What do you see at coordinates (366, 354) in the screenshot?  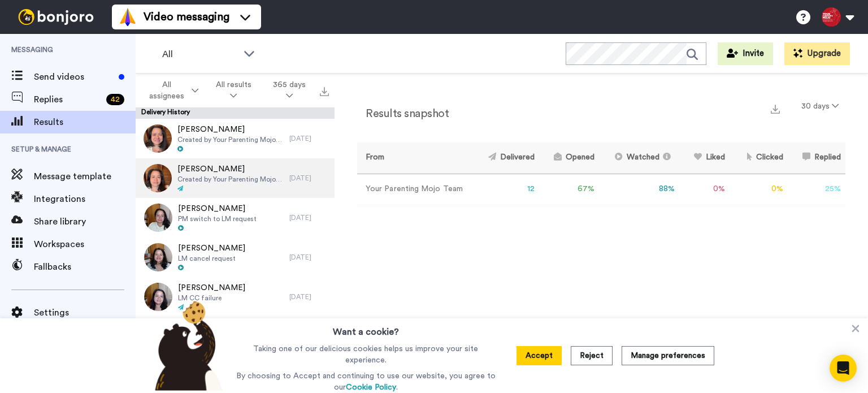 I see `p: Taking one of our delicious cookies helps us improve your site experience.` at bounding box center [366, 354].